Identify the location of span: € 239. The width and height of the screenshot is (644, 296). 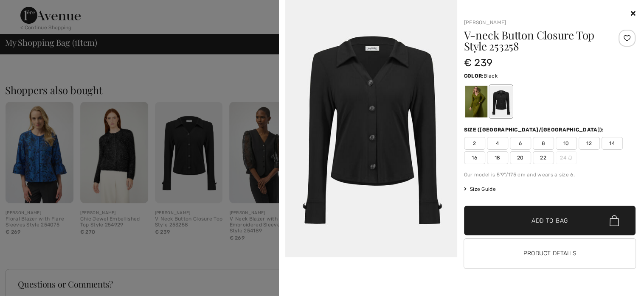
(478, 63).